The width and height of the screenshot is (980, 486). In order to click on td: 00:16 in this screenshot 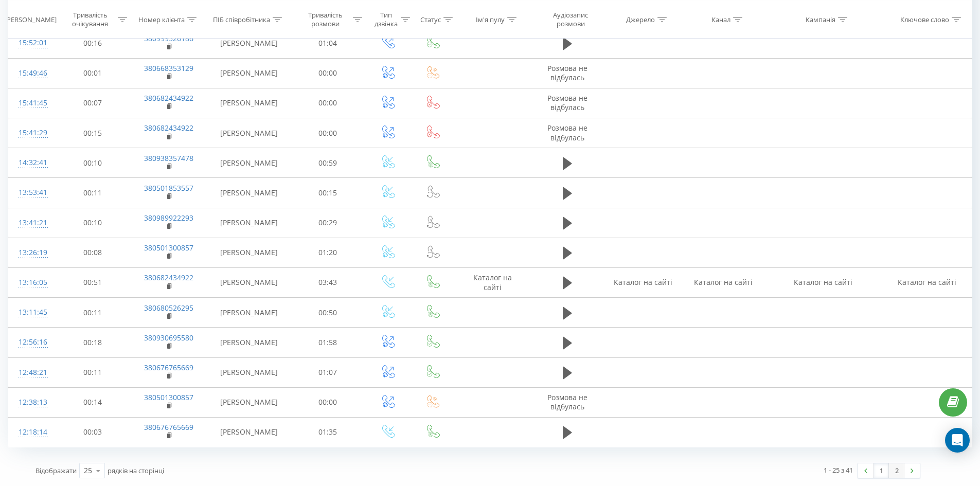, I will do `click(92, 43)`.